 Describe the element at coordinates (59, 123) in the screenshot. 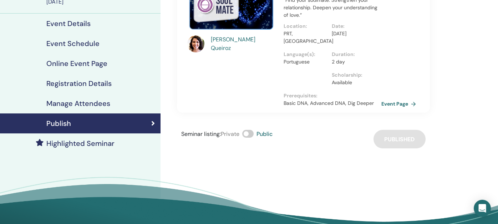

I see `h4: Publish` at that location.